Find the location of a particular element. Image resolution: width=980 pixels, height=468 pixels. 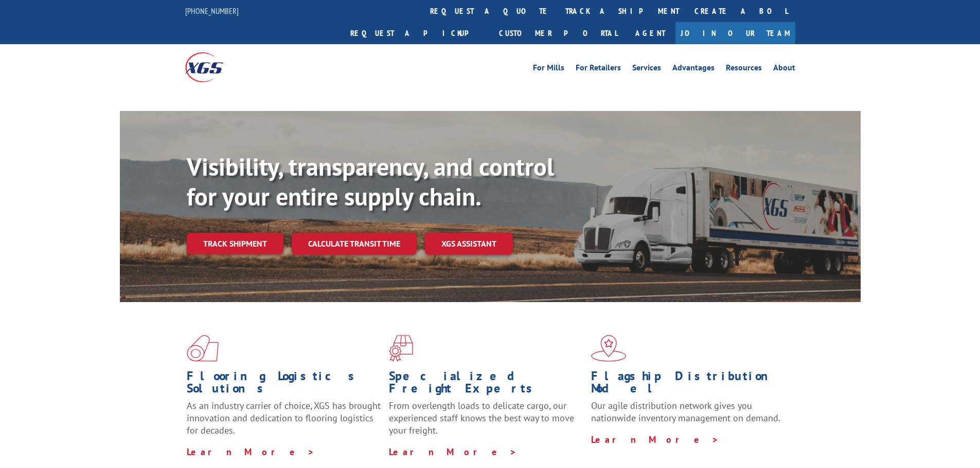

img: xgs-icon-total-supply-chain-intelligence-red is located at coordinates (203, 348).